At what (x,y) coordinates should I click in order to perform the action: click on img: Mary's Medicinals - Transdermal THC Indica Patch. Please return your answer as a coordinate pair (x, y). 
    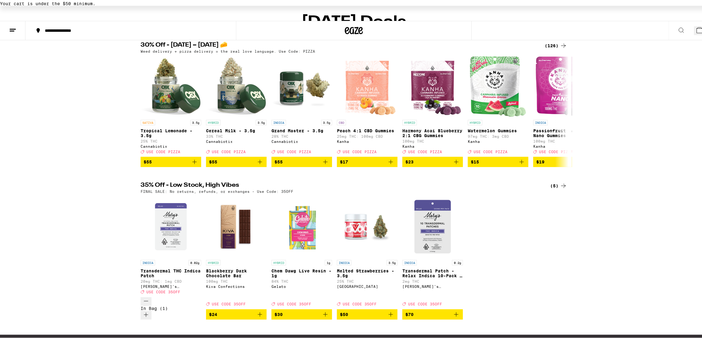
    Looking at the image, I should click on (171, 225).